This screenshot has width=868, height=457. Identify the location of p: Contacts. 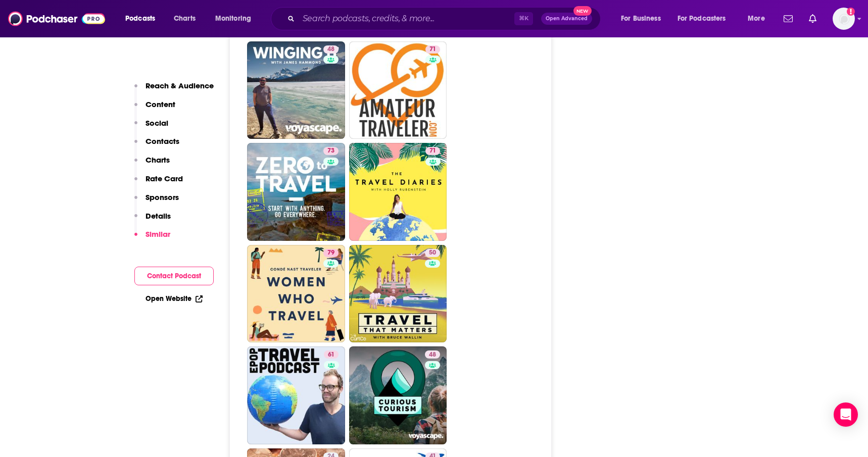
(162, 141).